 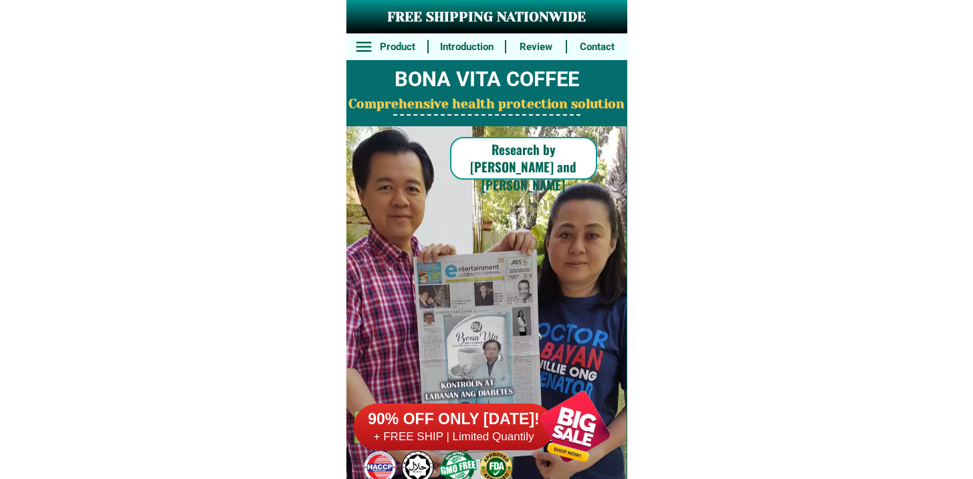 What do you see at coordinates (454, 437) in the screenshot?
I see `h6: + FREE SHIP | Limited Quantily` at bounding box center [454, 437].